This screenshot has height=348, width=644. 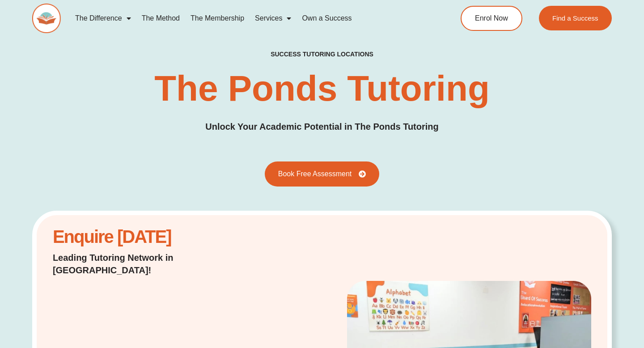 I want to click on span: Find a Success, so click(x=575, y=18).